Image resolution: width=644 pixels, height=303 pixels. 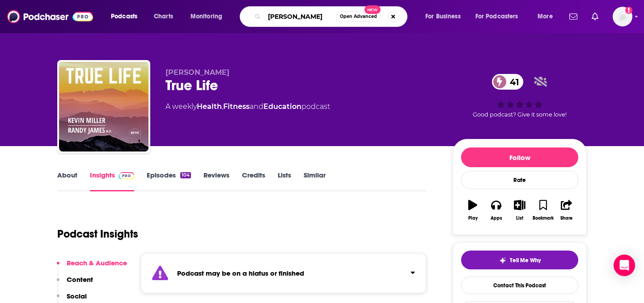 What do you see at coordinates (473, 218) in the screenshot?
I see `div: Play` at bounding box center [473, 218].